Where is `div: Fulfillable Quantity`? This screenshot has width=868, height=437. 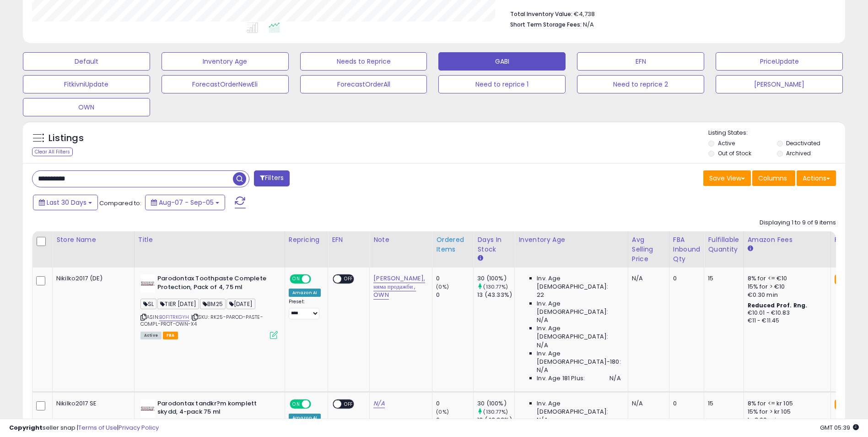 div: Fulfillable Quantity is located at coordinates (724, 244).